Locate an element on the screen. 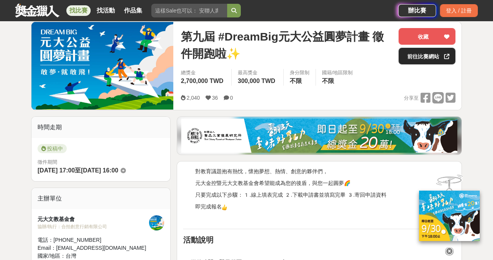 This screenshot has height=260, width=493. span: 徵件期間 is located at coordinates (47, 162).